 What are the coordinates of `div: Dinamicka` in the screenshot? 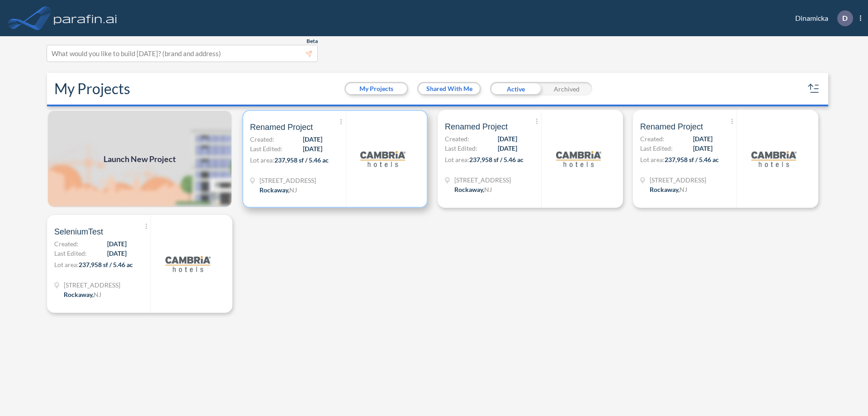 It's located at (821, 18).